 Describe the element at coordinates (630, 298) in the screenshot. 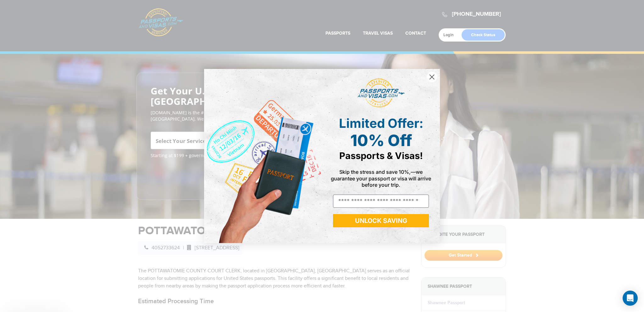

I see `div: Open Intercom Messenger` at that location.